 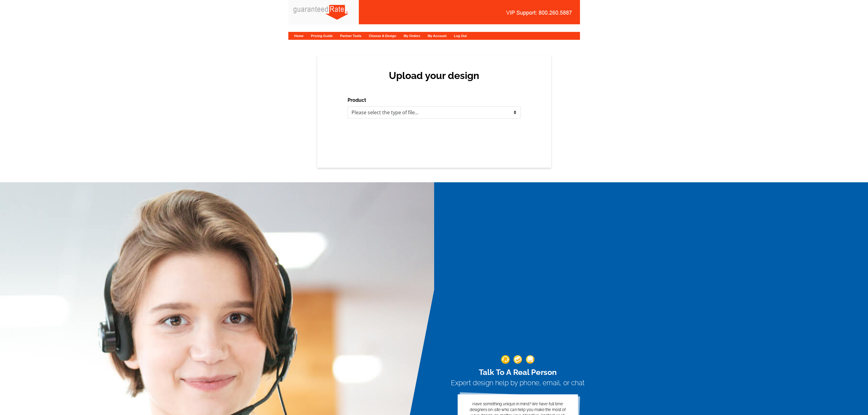 What do you see at coordinates (351, 36) in the screenshot?
I see `a: Partner Tools` at bounding box center [351, 36].